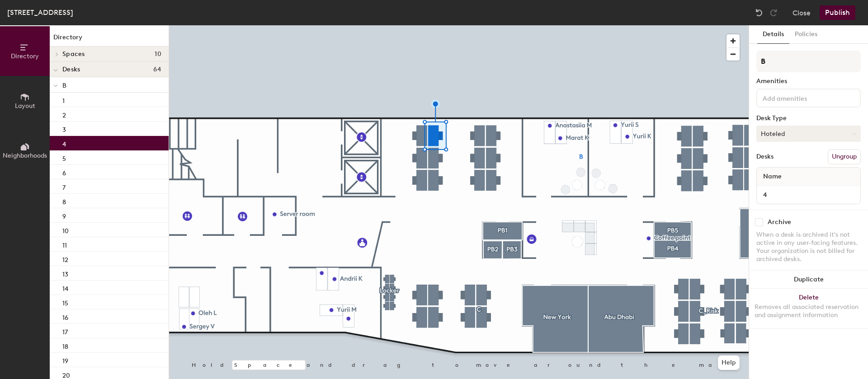 This screenshot has height=379, width=868. What do you see at coordinates (109, 39) in the screenshot?
I see `h1: Directory` at bounding box center [109, 39].